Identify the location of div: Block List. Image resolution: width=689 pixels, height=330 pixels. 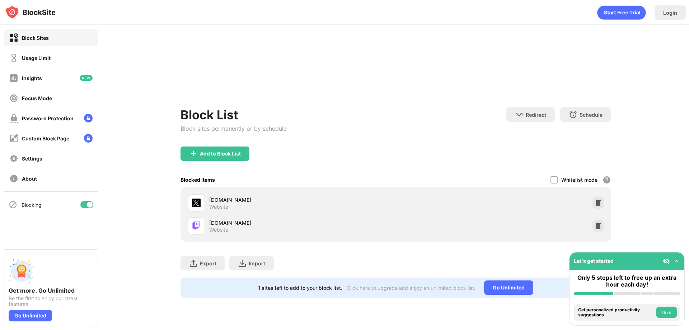
(234, 114).